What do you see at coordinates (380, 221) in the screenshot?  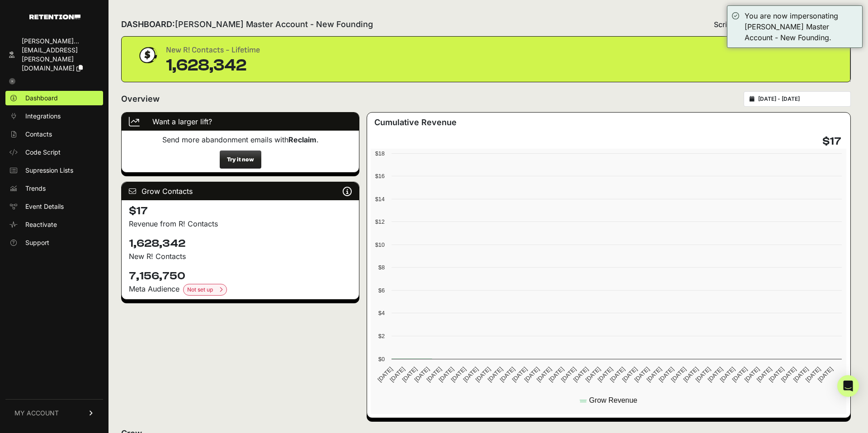 I see `text: $12` at bounding box center [380, 221].